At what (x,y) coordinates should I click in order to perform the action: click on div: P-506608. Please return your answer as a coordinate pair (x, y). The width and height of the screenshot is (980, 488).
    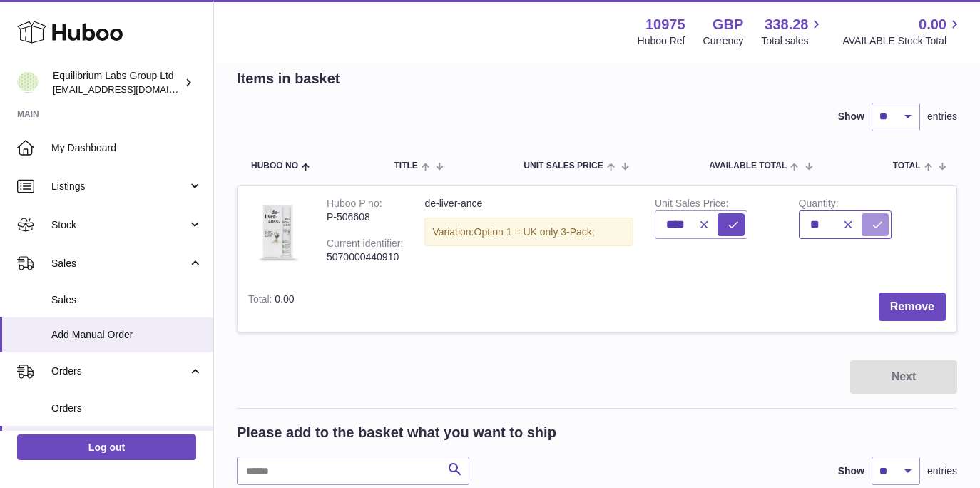
    Looking at the image, I should click on (364, 216).